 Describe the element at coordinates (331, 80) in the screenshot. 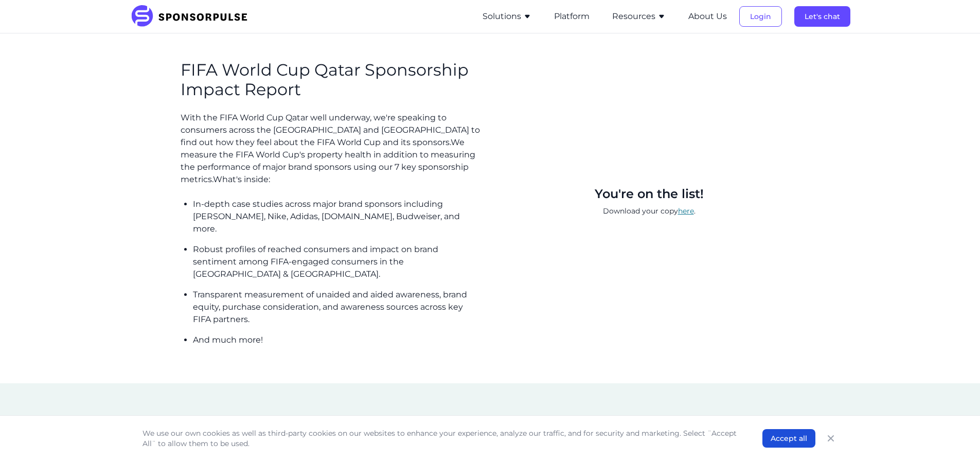

I see `h2: FIFA World Cup Qatar Sponsorship Impact Report` at that location.